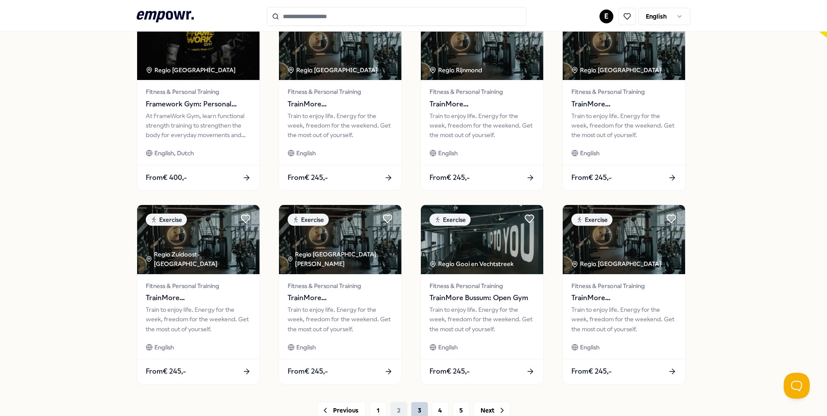 Image resolution: width=827 pixels, height=416 pixels. What do you see at coordinates (198, 104) in the screenshot?
I see `span: Framework Gym: Personal Training` at bounding box center [198, 104].